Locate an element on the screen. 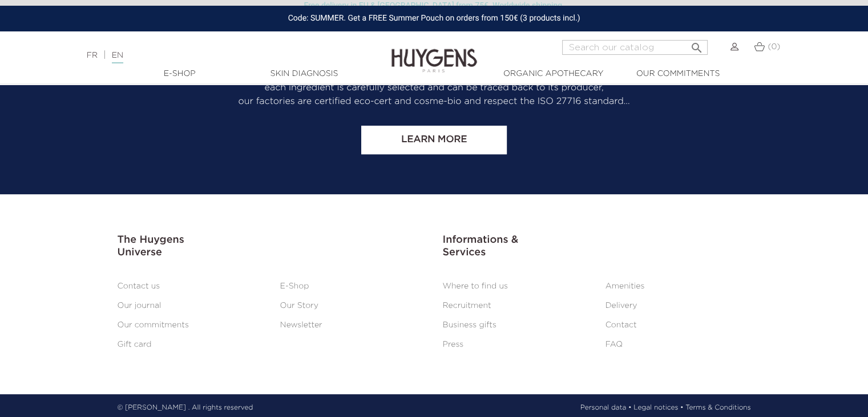 The image size is (868, 417). p: each ingredient is carefully selected and can be traced back to its producer, is located at coordinates (434, 88).